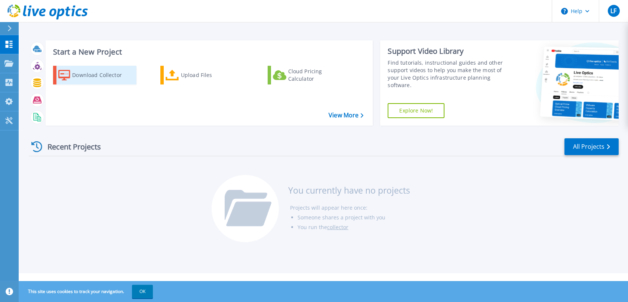 This screenshot has width=628, height=302. What do you see at coordinates (346, 115) in the screenshot?
I see `a: View More` at bounding box center [346, 115].